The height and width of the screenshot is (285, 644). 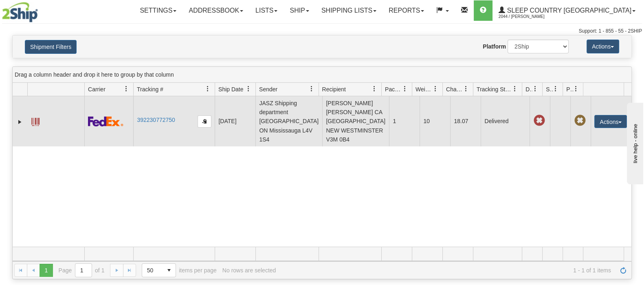 I want to click on span: Page 1, so click(x=46, y=270).